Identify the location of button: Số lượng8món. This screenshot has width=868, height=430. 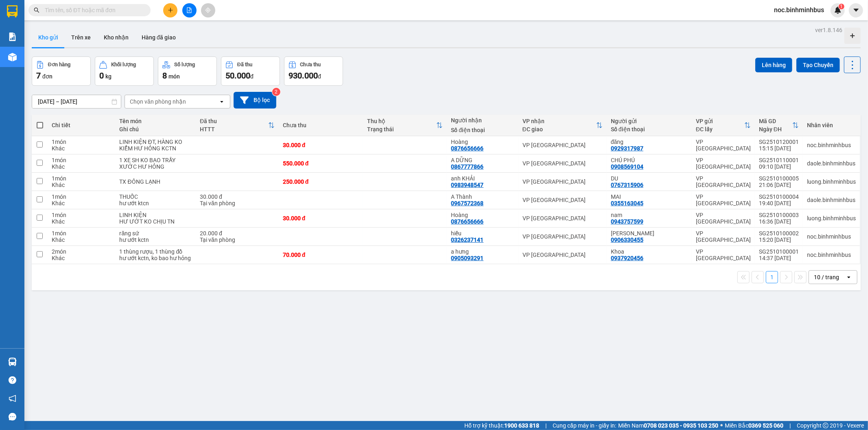
(188, 71).